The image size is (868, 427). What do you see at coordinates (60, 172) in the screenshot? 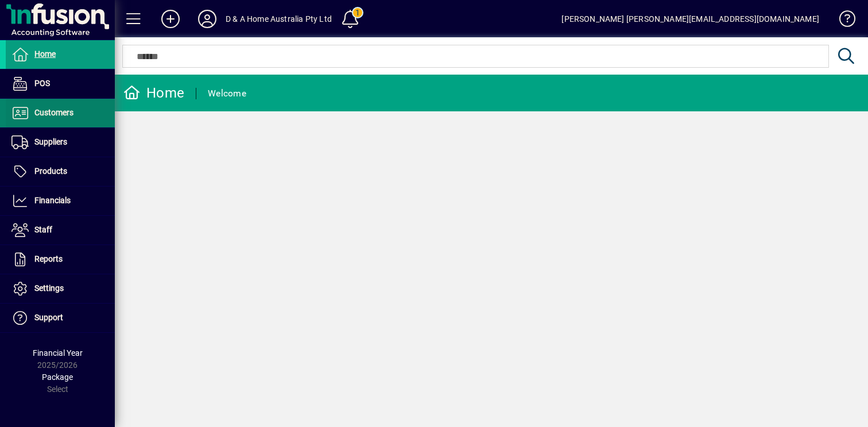
I see `a: Products` at bounding box center [60, 172].